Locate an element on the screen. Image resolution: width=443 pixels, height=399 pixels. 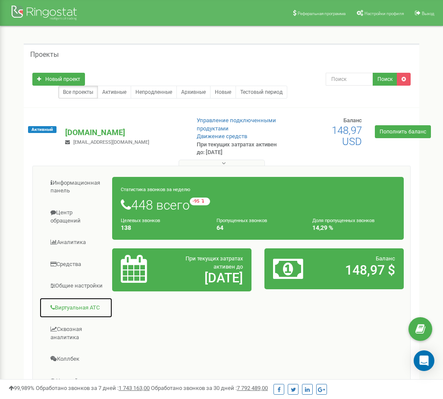
a: Все проекты is located at coordinates (78, 92).